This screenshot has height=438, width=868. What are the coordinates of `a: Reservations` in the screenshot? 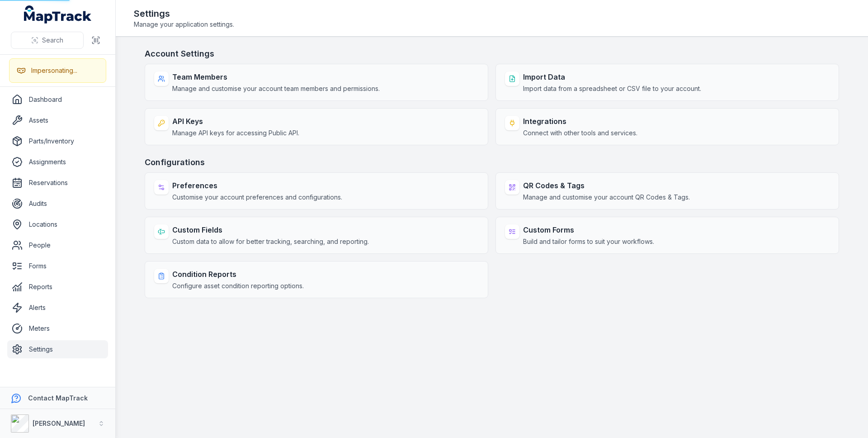 It's located at (57, 183).